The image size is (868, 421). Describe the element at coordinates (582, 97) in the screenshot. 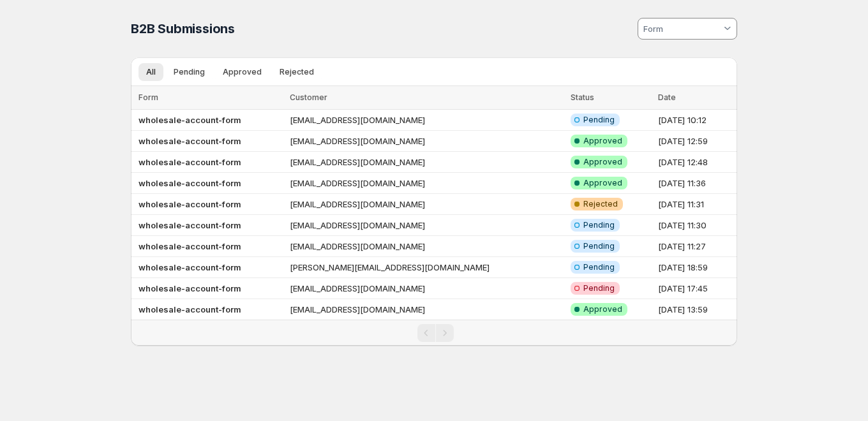

I see `span: Status` at that location.